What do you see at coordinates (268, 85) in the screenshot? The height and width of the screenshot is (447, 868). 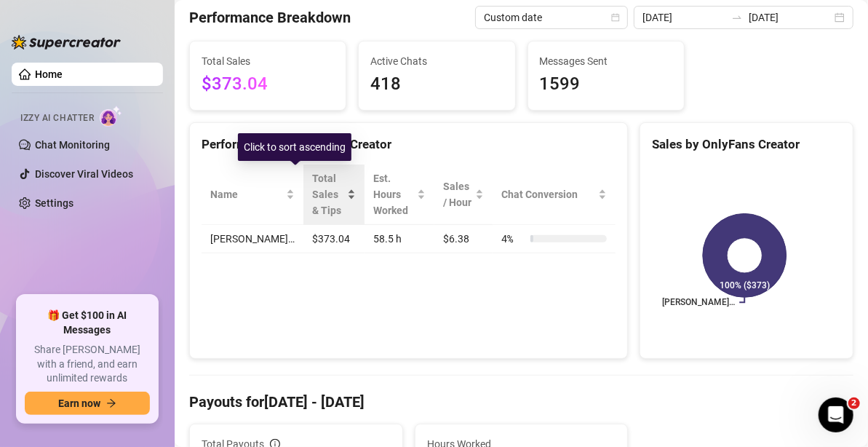 I see `span: $373.04` at bounding box center [268, 85].